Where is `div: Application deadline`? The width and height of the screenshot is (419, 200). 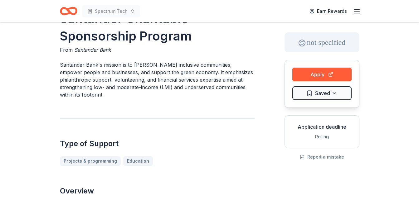 div: Application deadline is located at coordinates (322, 127).